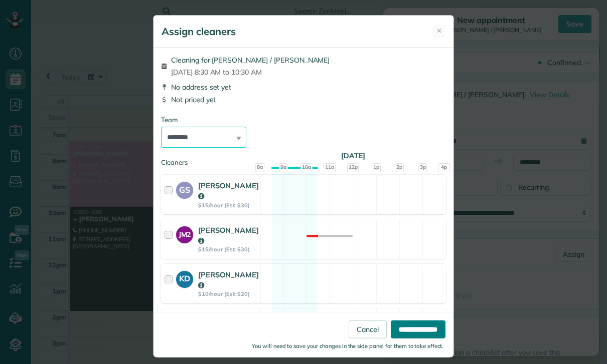 This screenshot has height=364, width=607. I want to click on h5: Assign cleaners, so click(199, 32).